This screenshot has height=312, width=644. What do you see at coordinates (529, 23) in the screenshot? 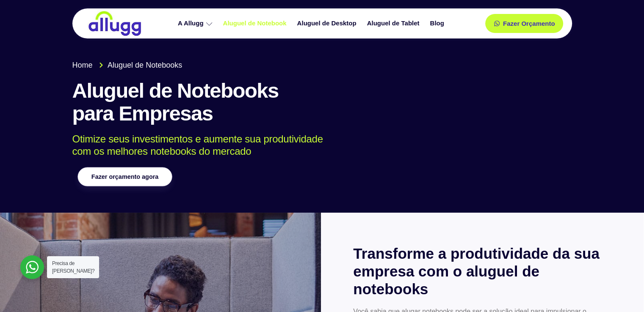
I see `span: Fazer Orçamento` at bounding box center [529, 23].